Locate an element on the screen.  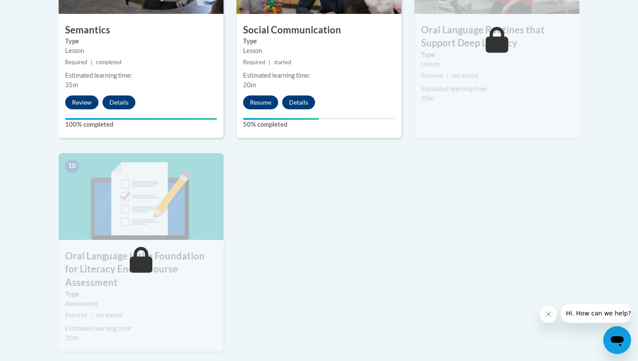
span: Hi. How can we help? is located at coordinates (38, 10).